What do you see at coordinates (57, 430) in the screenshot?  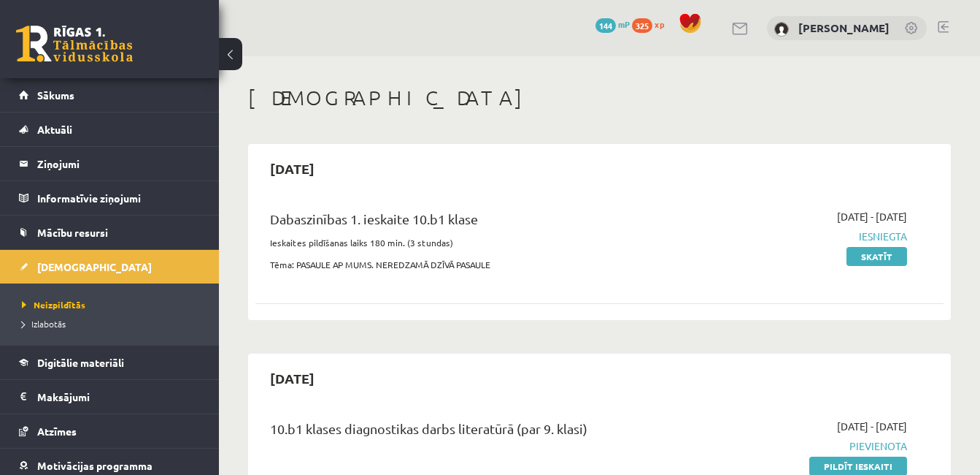 I see `span: Atzīmes` at bounding box center [57, 430].